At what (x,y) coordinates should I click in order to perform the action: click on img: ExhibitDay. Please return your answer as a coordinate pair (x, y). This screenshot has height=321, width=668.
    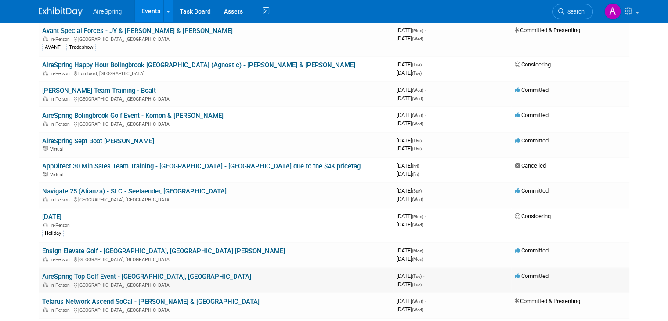
    Looking at the image, I should click on (61, 12).